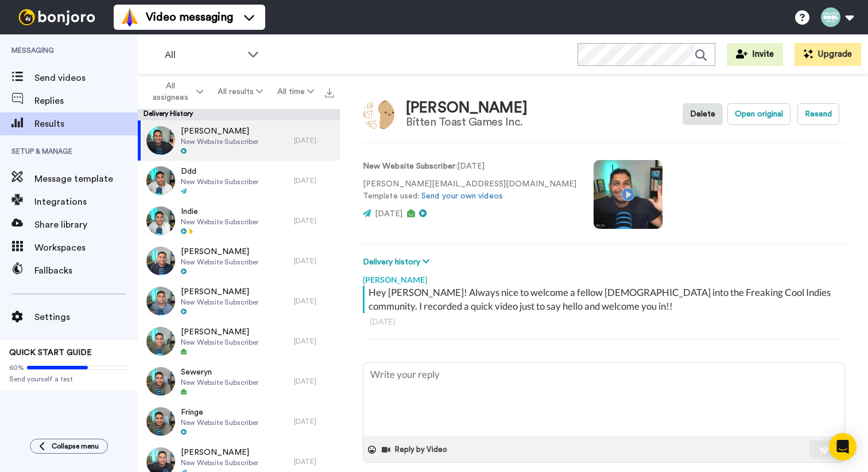 The image size is (868, 472). What do you see at coordinates (220, 372) in the screenshot?
I see `span: Seweryn` at bounding box center [220, 372].